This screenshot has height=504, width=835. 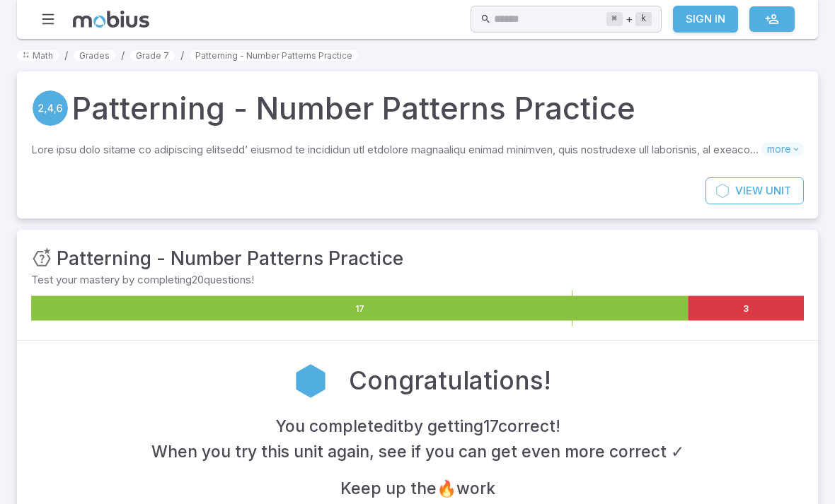 What do you see at coordinates (396, 150) in the screenshot?
I see `p: Lore ipsu dolo sitame co adipiscing elitsedd’ eiusmod te incididun utl etdolore magnaaliqu enimad...` at bounding box center [396, 150].